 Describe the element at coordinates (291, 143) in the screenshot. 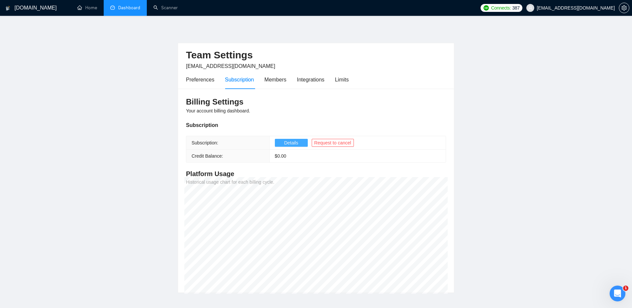

I see `span: Details` at that location.